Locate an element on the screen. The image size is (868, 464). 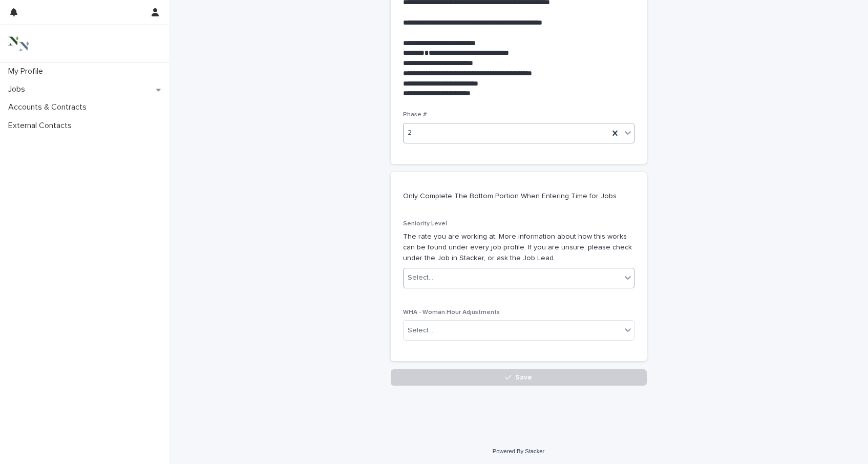
span: Phase # is located at coordinates (415, 115).